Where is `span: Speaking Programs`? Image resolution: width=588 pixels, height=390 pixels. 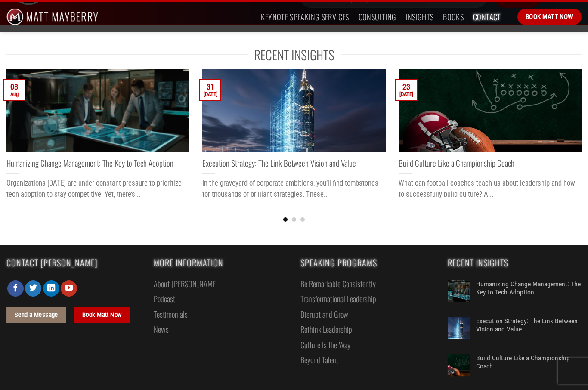 span: Speaking Programs is located at coordinates (368, 263).